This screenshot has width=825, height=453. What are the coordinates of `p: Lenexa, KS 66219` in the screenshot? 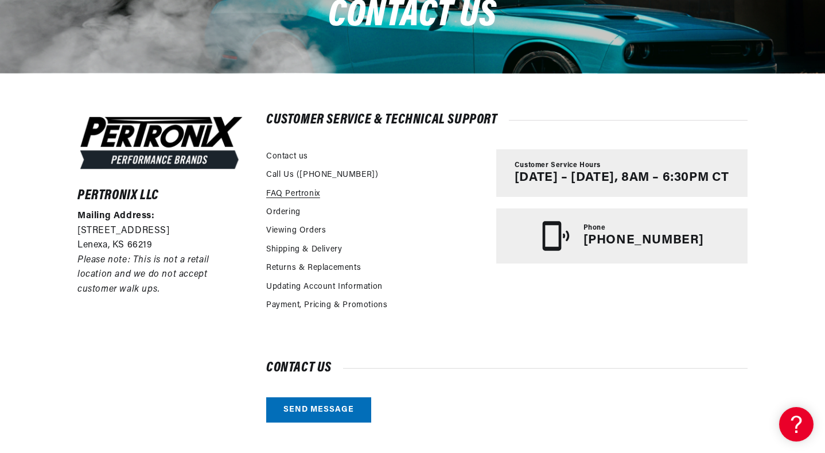 It's located at (161, 246).